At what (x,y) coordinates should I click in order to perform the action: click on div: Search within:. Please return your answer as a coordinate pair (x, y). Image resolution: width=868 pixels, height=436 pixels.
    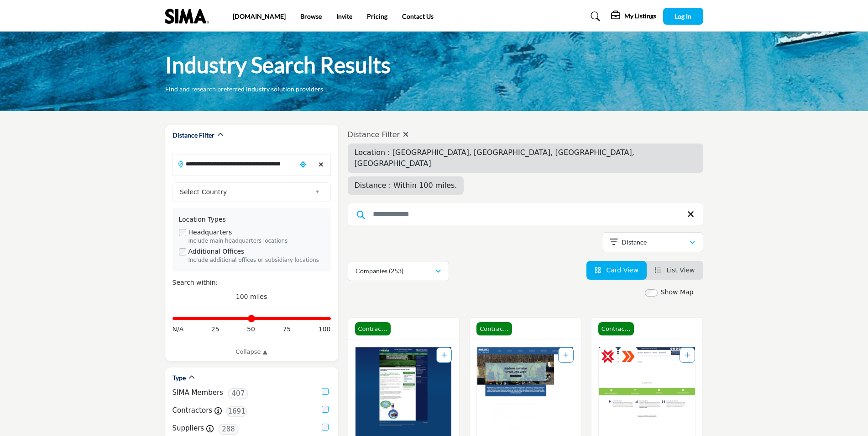
    Looking at the image, I should click on (252, 282).